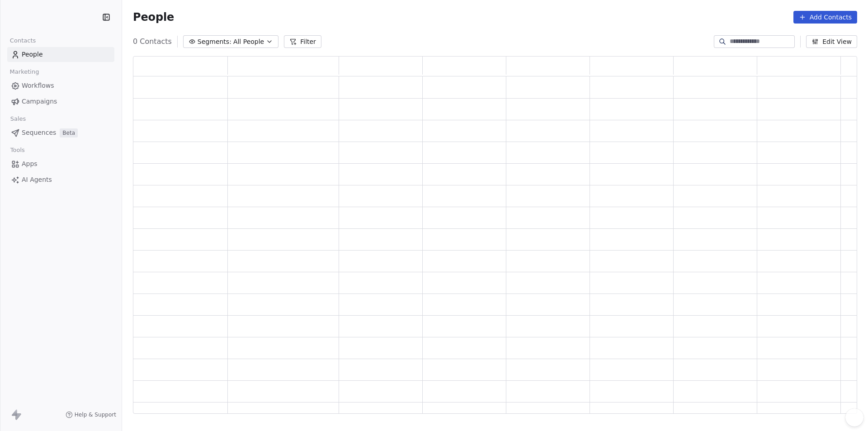 This screenshot has width=868, height=431. What do you see at coordinates (61, 54) in the screenshot?
I see `a: People` at bounding box center [61, 54].